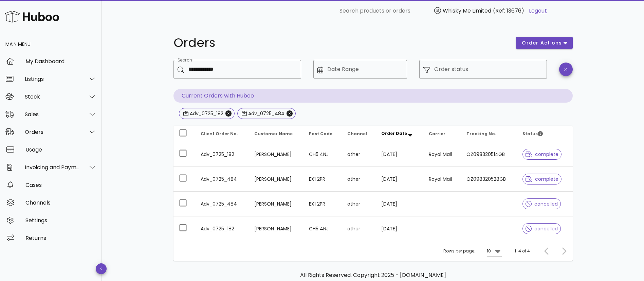  I want to click on div: Usage, so click(61, 149).